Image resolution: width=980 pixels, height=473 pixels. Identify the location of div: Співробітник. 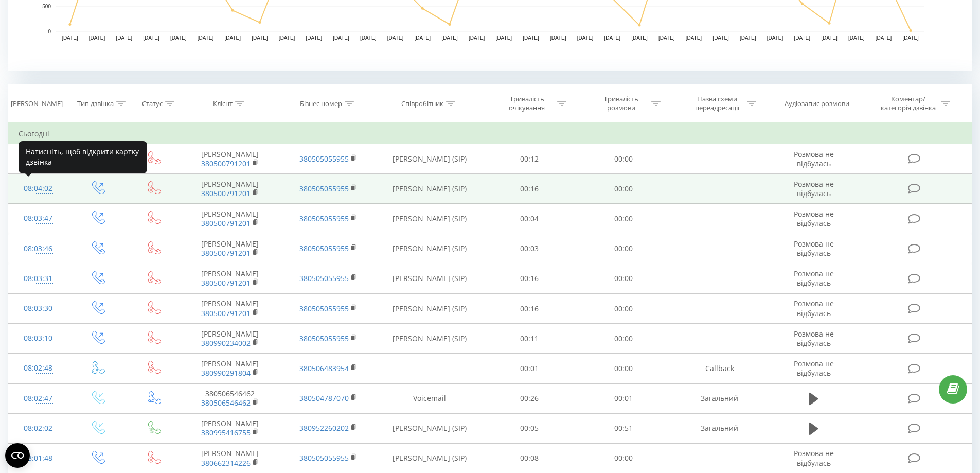
(423, 103).